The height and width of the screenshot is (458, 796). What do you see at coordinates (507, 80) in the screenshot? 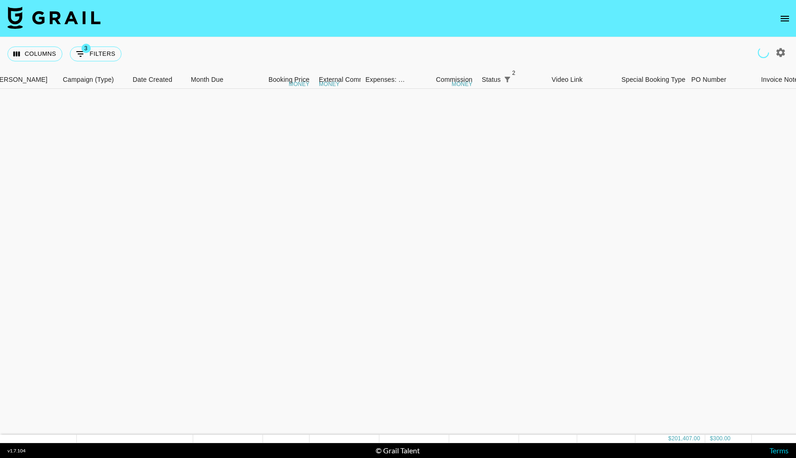
I see `div: 2 active filters` at bounding box center [507, 80].